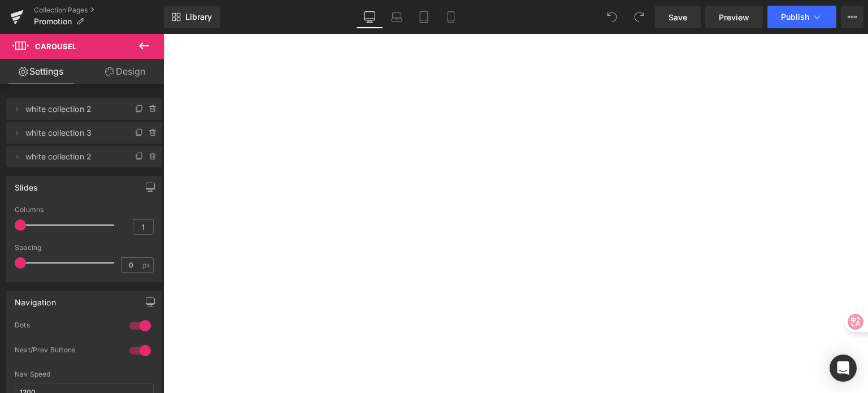  I want to click on span: Preview, so click(734, 17).